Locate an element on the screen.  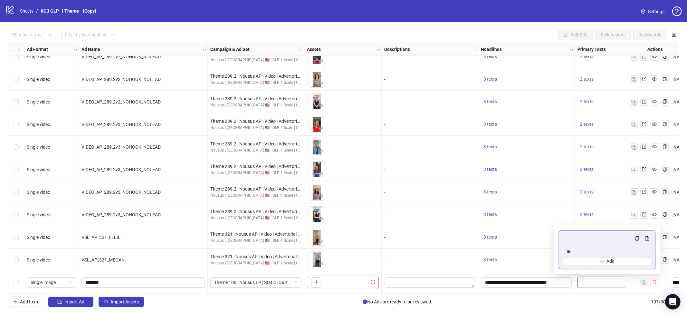
span: exclamation-circle is located at coordinates (374, 282).